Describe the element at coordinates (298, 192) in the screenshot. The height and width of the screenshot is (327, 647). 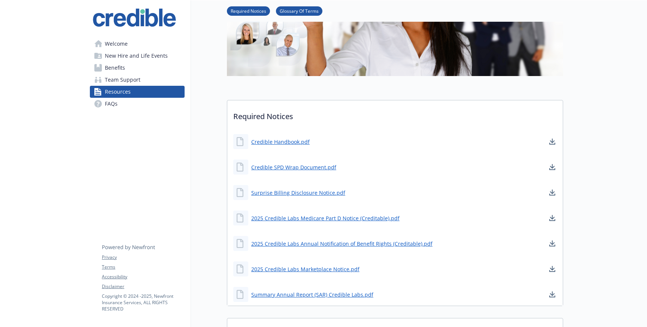
I see `a: Surprise Billing Disclosure Notice.pdf` at that location.